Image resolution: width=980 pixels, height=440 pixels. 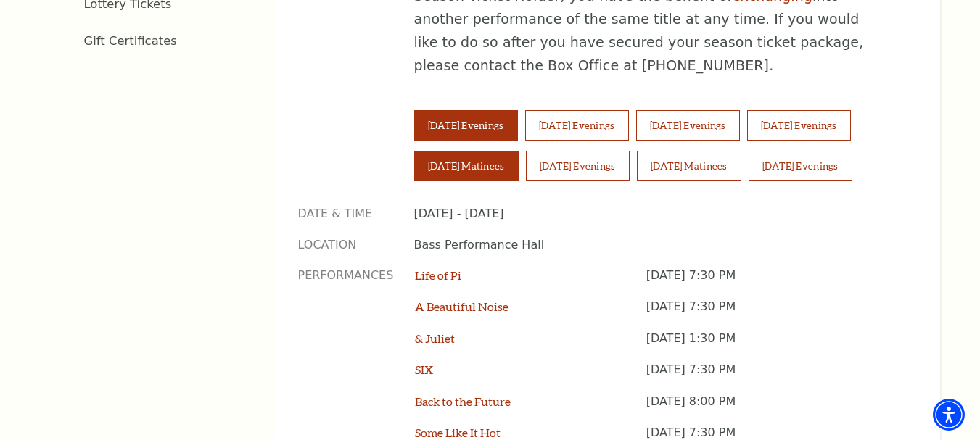 I want to click on p: Date & Time, so click(x=346, y=214).